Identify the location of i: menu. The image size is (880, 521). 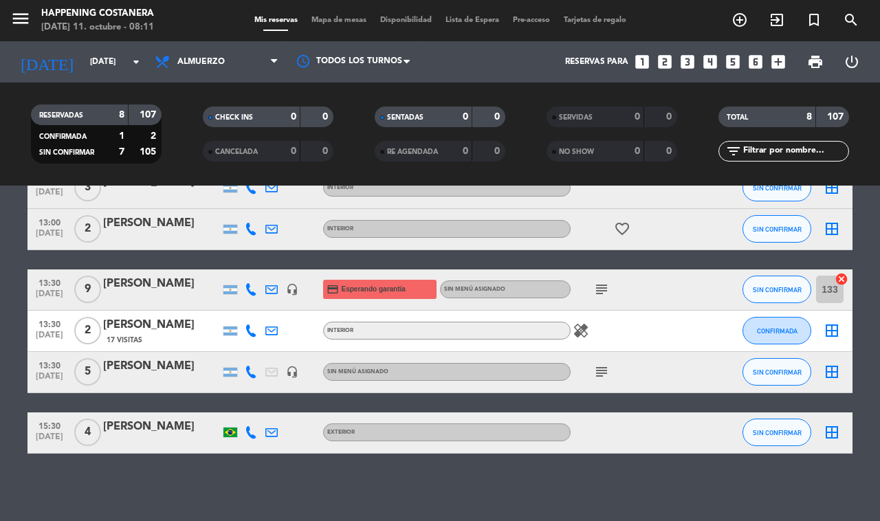
(21, 19).